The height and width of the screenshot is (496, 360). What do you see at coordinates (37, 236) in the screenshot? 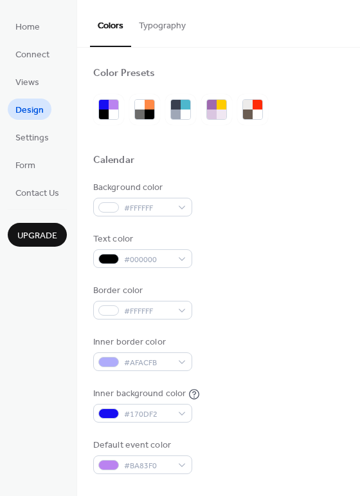
I see `span: Upgrade` at bounding box center [37, 236].